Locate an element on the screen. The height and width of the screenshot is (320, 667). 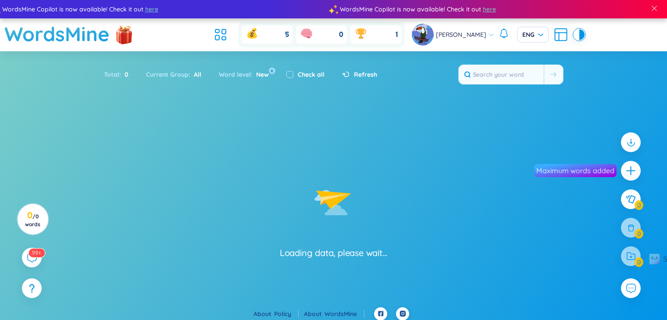
span: / 0 words is located at coordinates (32, 220).